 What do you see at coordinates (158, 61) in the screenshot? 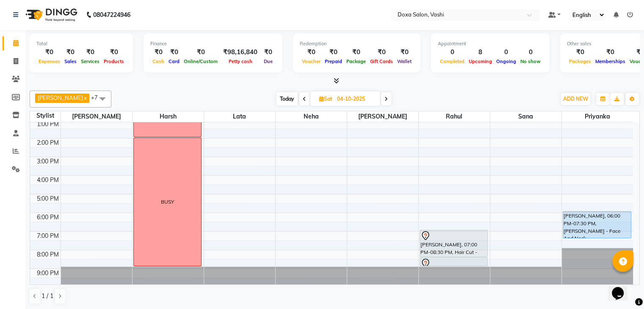
I see `span: Cash` at bounding box center [158, 61].